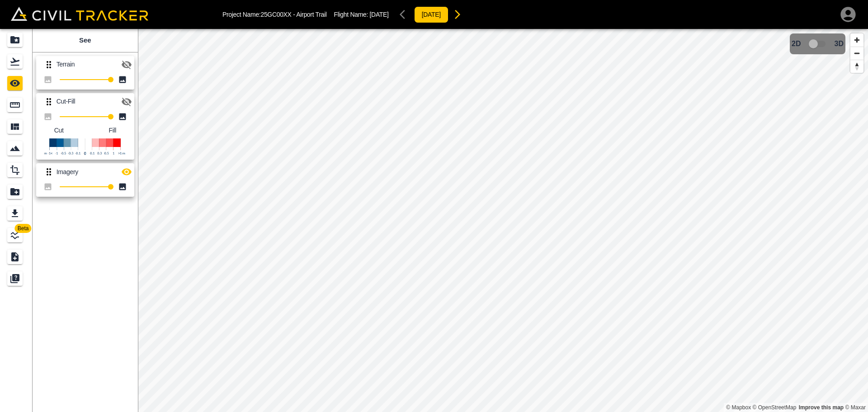 Image resolution: width=868 pixels, height=412 pixels. What do you see at coordinates (79, 13) in the screenshot?
I see `img: Civil Tracker` at bounding box center [79, 13].